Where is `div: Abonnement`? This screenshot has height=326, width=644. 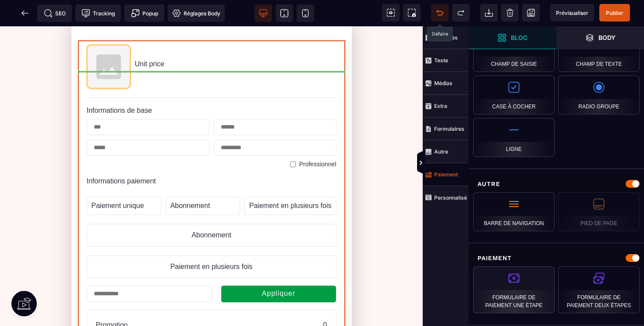
div: Abonnement is located at coordinates (212, 209).